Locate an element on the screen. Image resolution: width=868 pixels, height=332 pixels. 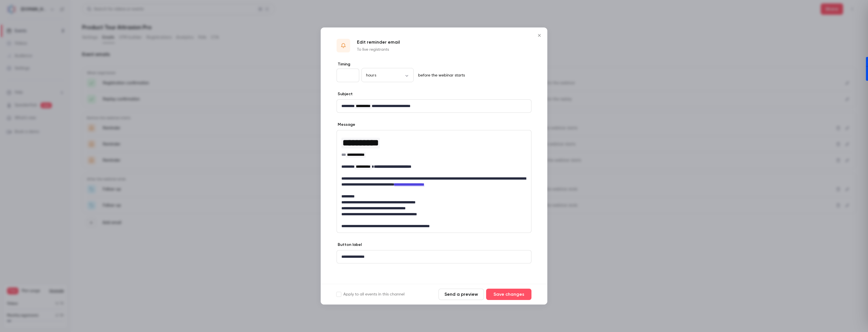
button: Send a preview is located at coordinates (461, 294).